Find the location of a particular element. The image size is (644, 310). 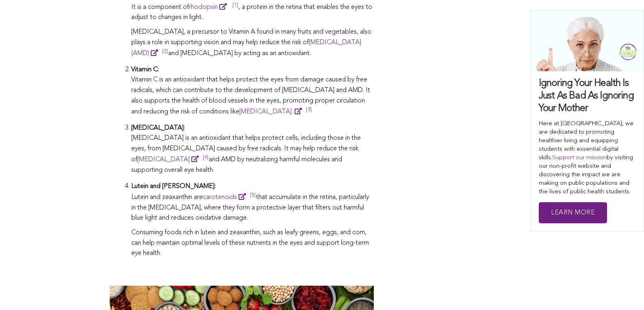

p: Vitamin C is an antioxidant that helps protect the eyes from damage caused by free radicals, whic... is located at coordinates (252, 96).